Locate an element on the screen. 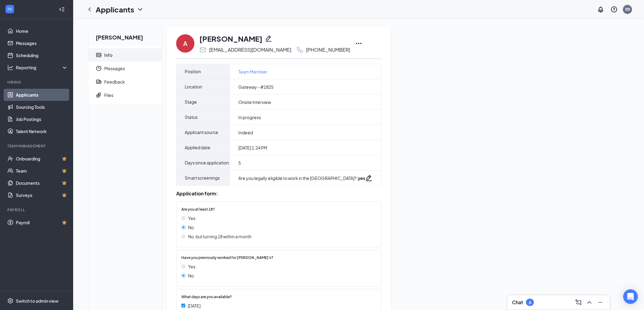 This screenshot has width=644, height=310. h3: Chat is located at coordinates (517, 302).